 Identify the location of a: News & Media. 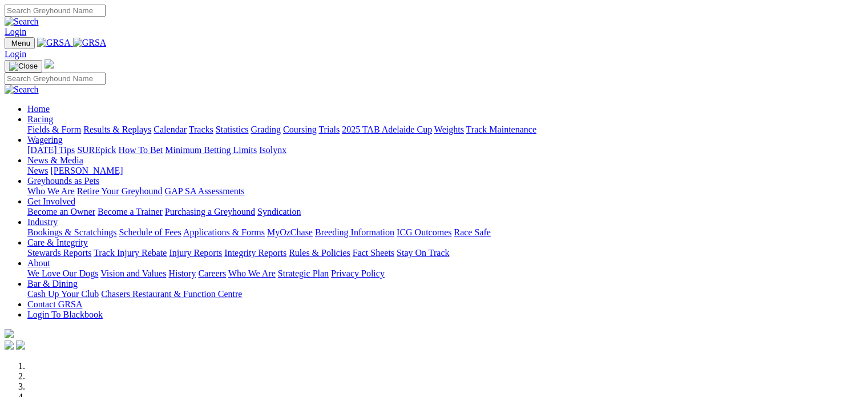
(55, 160).